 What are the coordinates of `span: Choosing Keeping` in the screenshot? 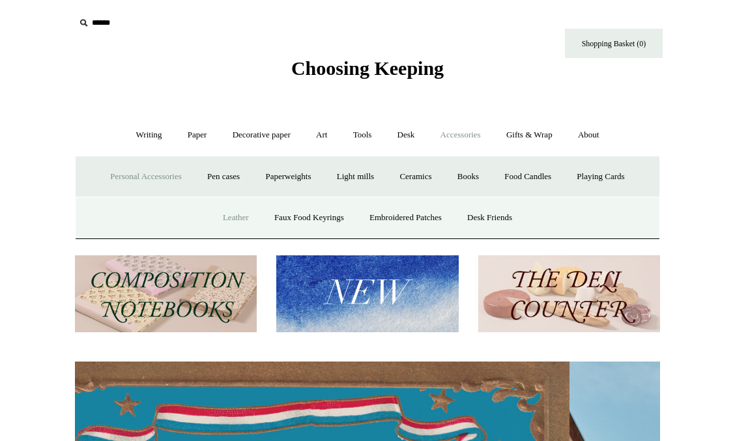 It's located at (368, 68).